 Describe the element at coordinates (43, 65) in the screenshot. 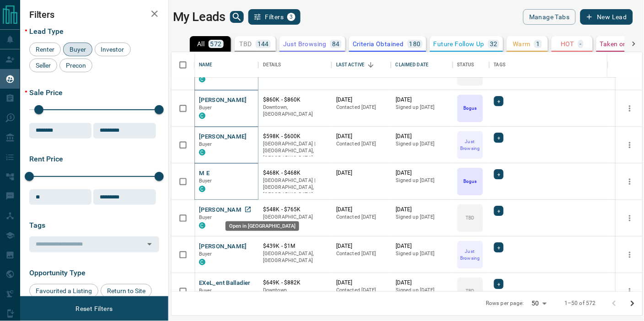

I see `span: Seller` at that location.